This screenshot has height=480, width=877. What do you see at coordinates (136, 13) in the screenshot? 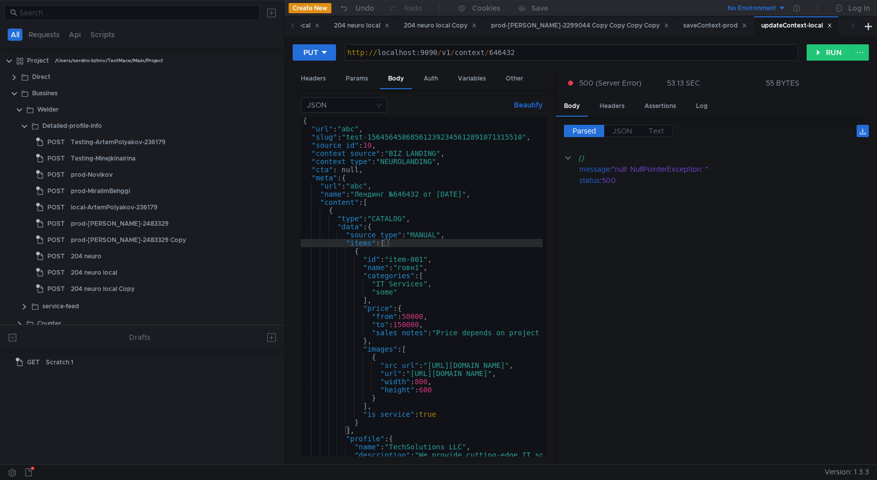
I see `input: Search...` at bounding box center [136, 13].